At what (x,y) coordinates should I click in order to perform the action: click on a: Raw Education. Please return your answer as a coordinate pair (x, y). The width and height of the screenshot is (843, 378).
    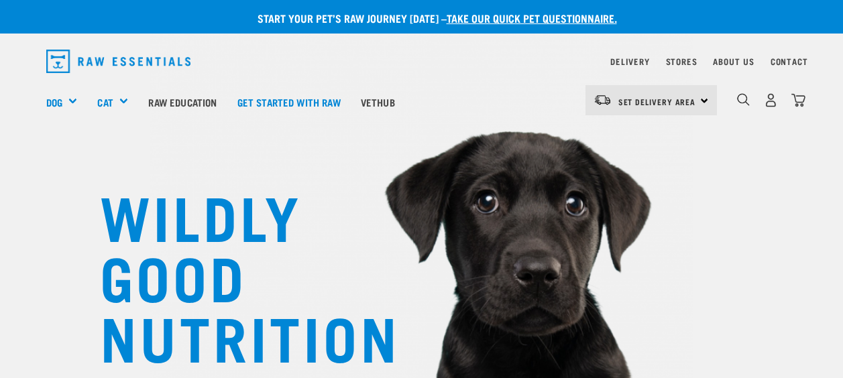
    Looking at the image, I should click on (183, 102).